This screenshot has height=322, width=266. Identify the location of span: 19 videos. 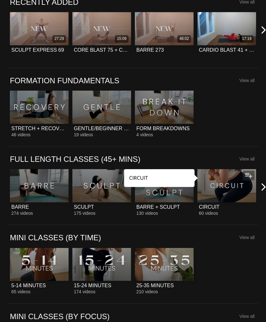
(84, 135).